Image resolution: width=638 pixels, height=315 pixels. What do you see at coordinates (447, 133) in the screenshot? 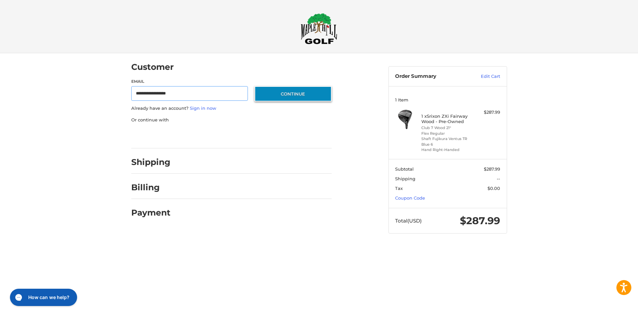
I see `li: Flex Regular` at bounding box center [447, 133].